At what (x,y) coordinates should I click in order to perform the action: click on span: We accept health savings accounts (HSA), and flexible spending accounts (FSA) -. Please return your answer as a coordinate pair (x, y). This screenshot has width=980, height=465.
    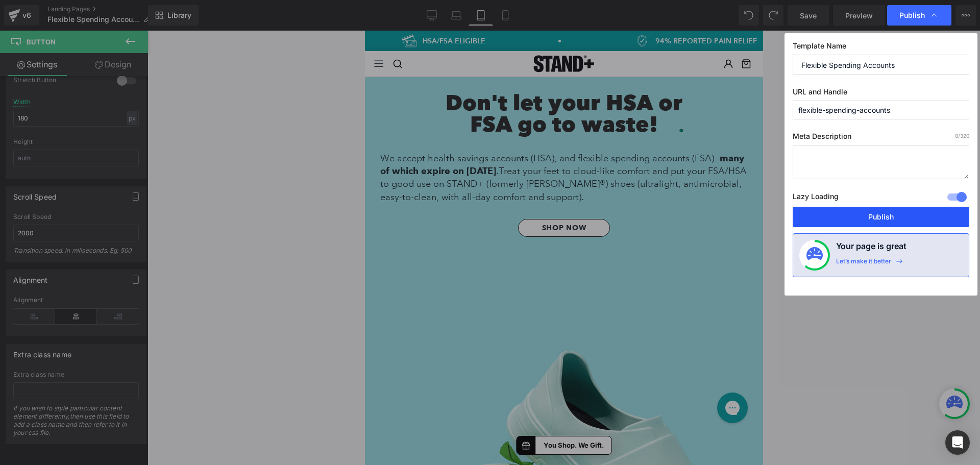
    Looking at the image, I should click on (185, 128).